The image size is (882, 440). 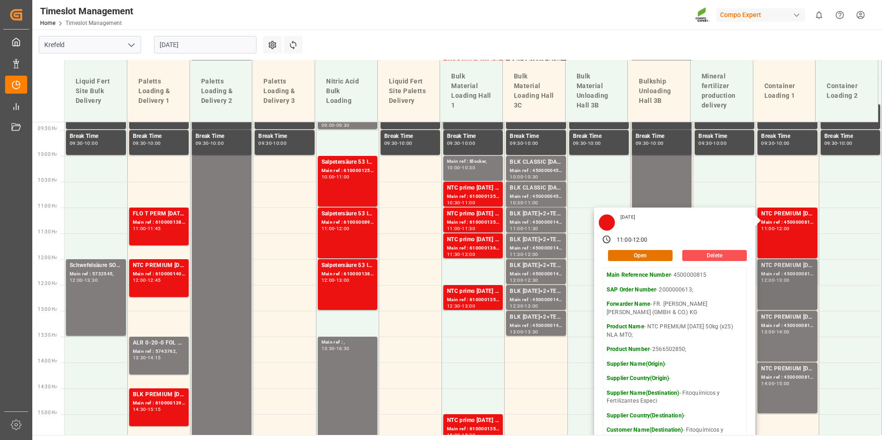 I want to click on span: 13:30 Hr, so click(x=47, y=335).